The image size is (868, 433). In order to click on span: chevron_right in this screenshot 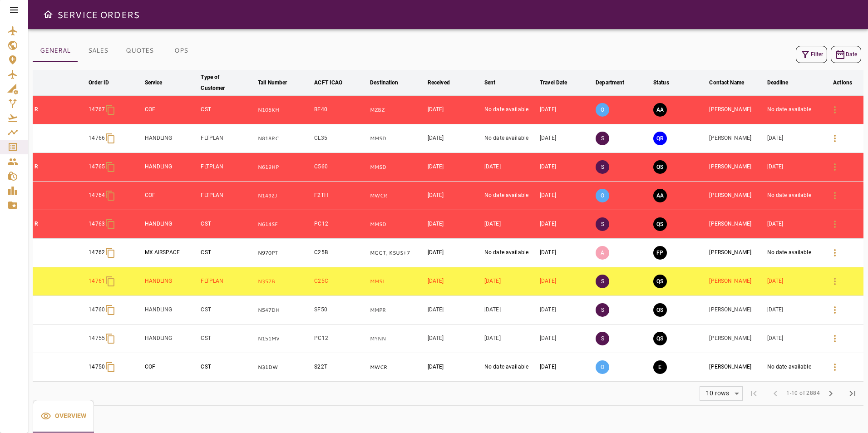, I will do `click(831, 393)`.